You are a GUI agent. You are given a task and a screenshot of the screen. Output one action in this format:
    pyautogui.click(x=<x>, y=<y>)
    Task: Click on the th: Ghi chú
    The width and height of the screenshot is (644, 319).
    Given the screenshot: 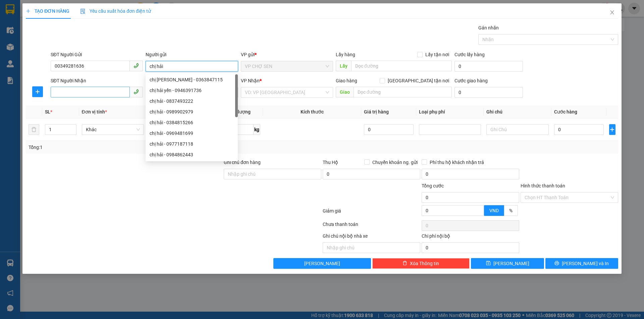 What is the action you would take?
    pyautogui.click(x=518, y=112)
    